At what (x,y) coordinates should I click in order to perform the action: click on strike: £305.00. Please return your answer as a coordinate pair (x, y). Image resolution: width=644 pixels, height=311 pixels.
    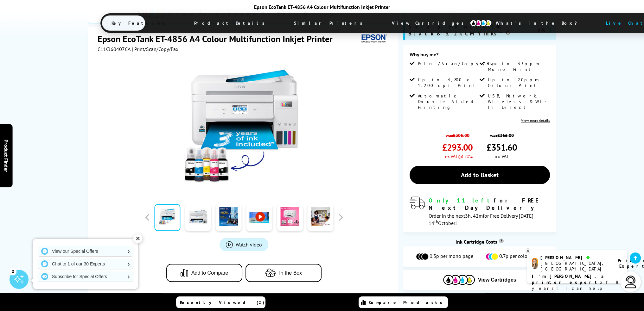
    Looking at the image, I should click on (460, 135).